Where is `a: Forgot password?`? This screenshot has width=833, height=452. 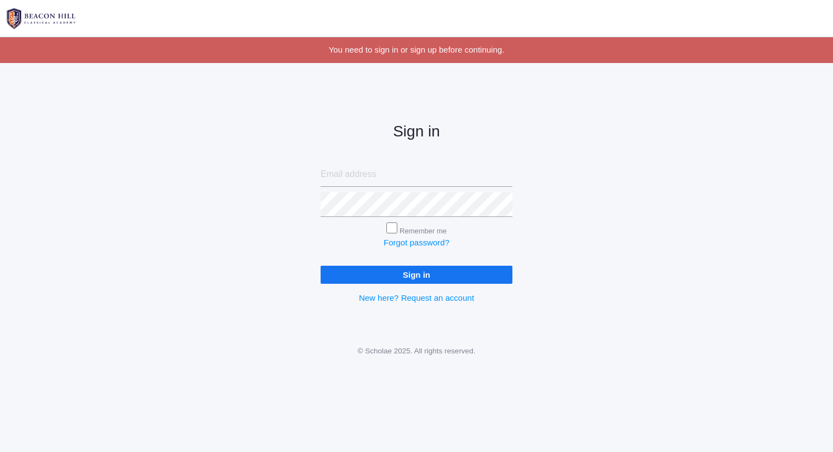 a: Forgot password? is located at coordinates (417, 242).